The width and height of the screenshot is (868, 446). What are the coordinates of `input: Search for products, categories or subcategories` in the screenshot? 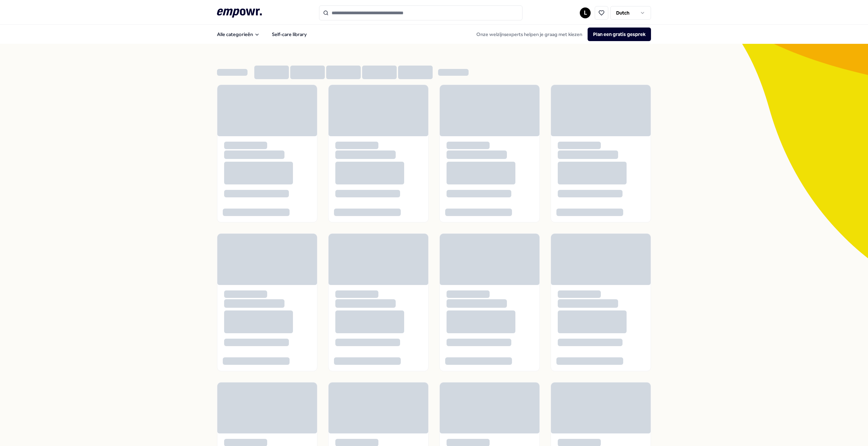 It's located at (421, 13).